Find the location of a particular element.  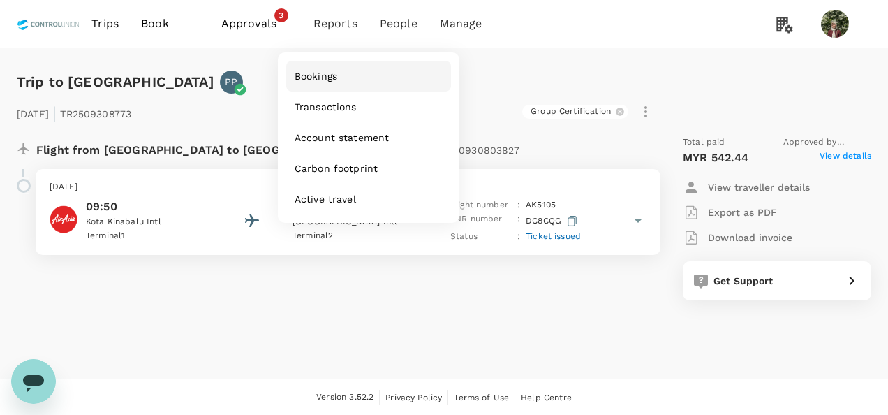

button: View traveller details is located at coordinates (746, 187).